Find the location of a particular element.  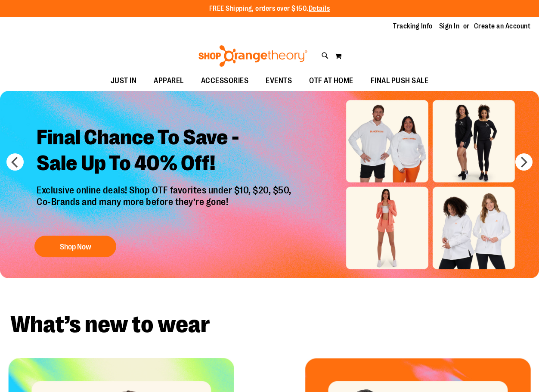

p: Exclusive online deals! Shop OTF favorites under $10, $20, $50, Co-Brands and many more before th... is located at coordinates (165, 205).